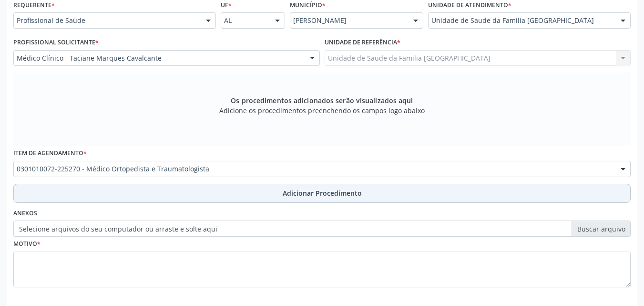 The height and width of the screenshot is (306, 644). Describe the element at coordinates (322, 192) in the screenshot. I see `span: Adicionar Procedimento` at that location.